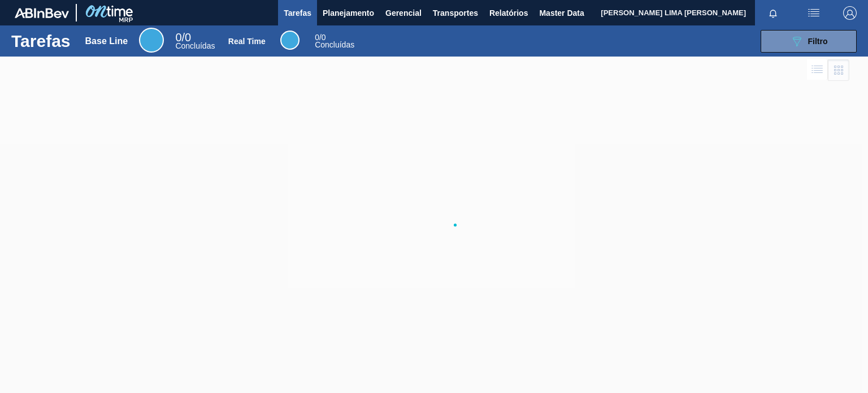 This screenshot has width=868, height=393. I want to click on button: Notificações, so click(773, 13).